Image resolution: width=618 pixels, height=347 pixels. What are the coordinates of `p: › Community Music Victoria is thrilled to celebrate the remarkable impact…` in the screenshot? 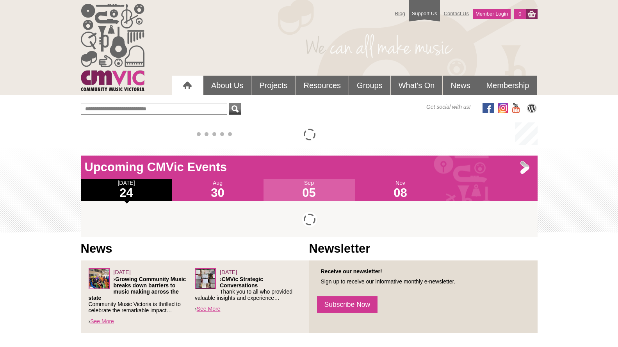 It's located at (142, 295).